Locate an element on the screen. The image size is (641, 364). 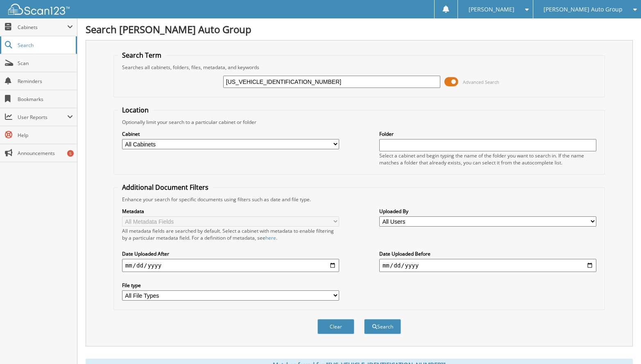
legend: Additional Document Filters is located at coordinates (165, 188).